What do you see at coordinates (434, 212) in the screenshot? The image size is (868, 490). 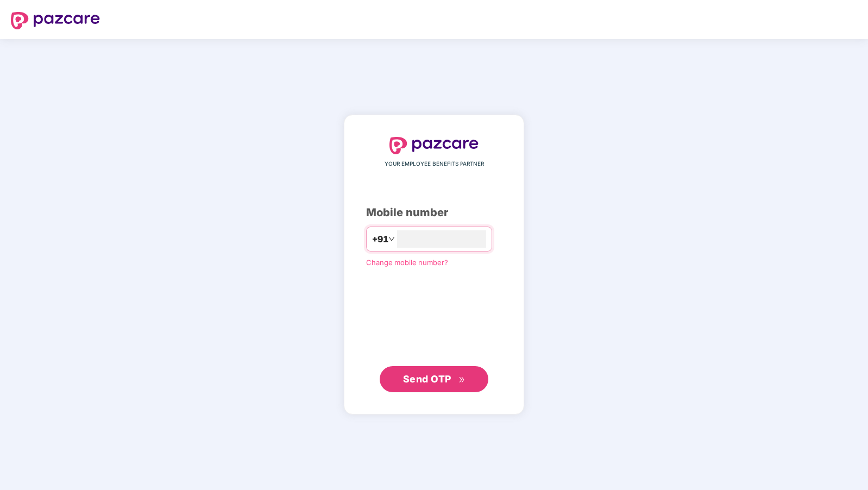 I see `div: Mobile number` at bounding box center [434, 212].